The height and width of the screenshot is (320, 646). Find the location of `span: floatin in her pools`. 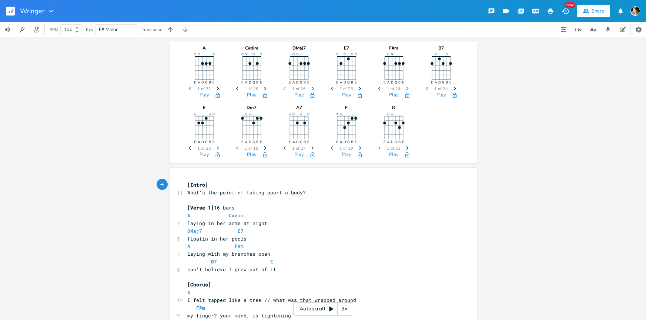

span: floatin in her pools is located at coordinates (217, 239).